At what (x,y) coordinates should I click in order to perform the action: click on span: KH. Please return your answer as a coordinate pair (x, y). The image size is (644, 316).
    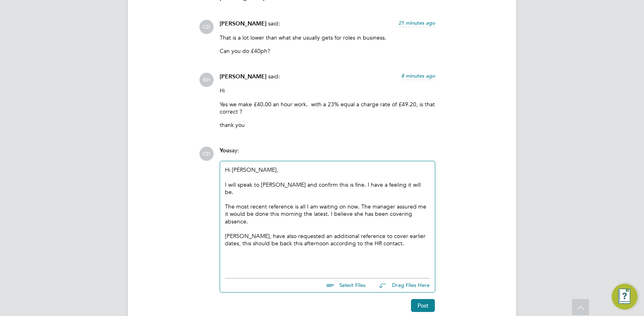
    Looking at the image, I should click on (206, 80).